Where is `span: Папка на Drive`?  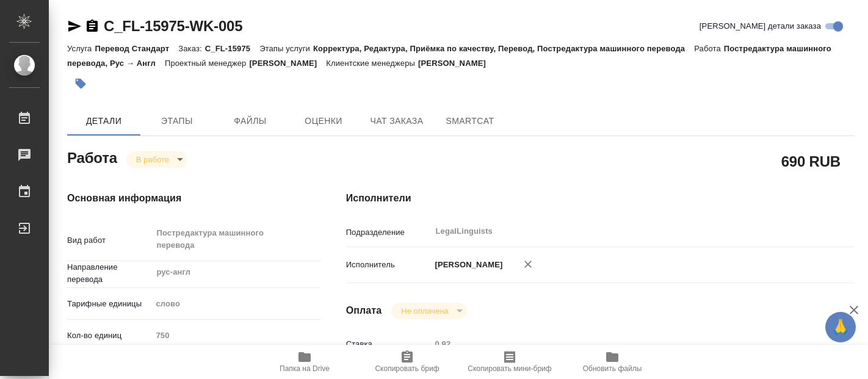
span: Папка на Drive is located at coordinates (304, 369).